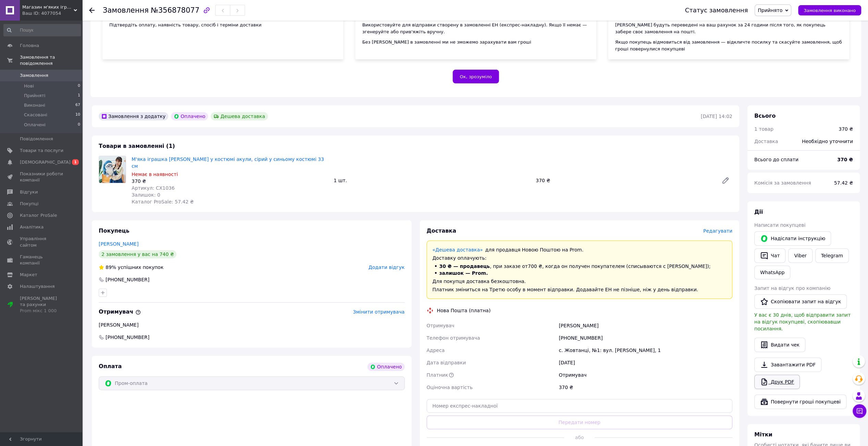 The width and height of the screenshot is (868, 446). Describe the element at coordinates (36, 139) in the screenshot. I see `span: Повідомлення` at that location.